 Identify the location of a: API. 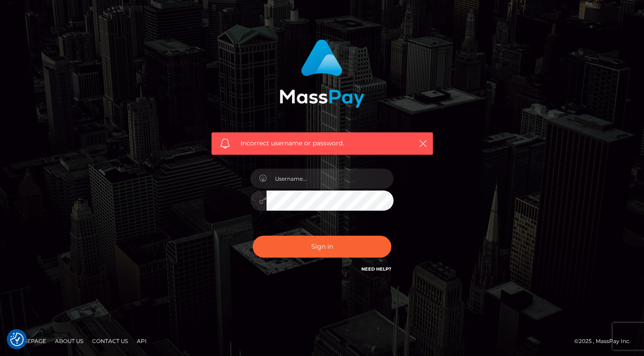
(142, 341).